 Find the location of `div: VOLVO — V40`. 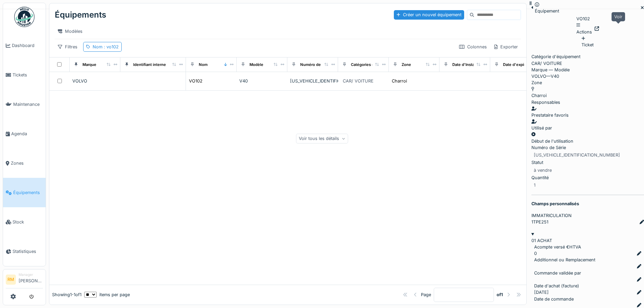

div: VOLVO — V40 is located at coordinates (587, 73).